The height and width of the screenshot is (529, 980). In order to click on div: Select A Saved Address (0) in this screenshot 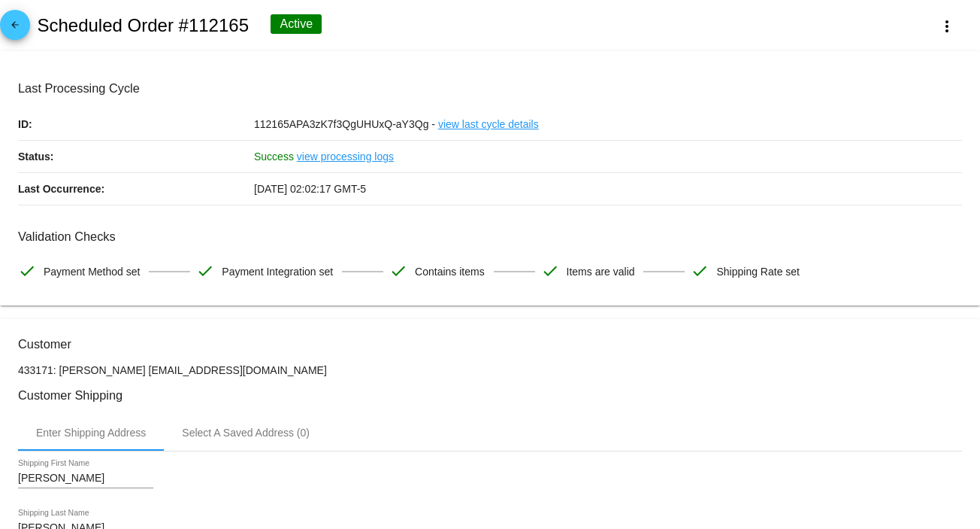, I will do `click(246, 433)`.